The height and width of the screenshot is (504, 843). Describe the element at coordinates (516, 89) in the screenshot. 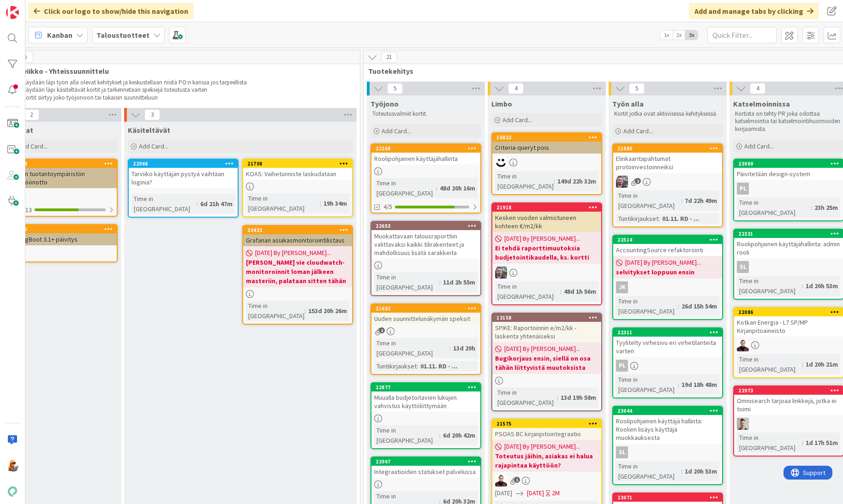

I see `span: 4` at that location.